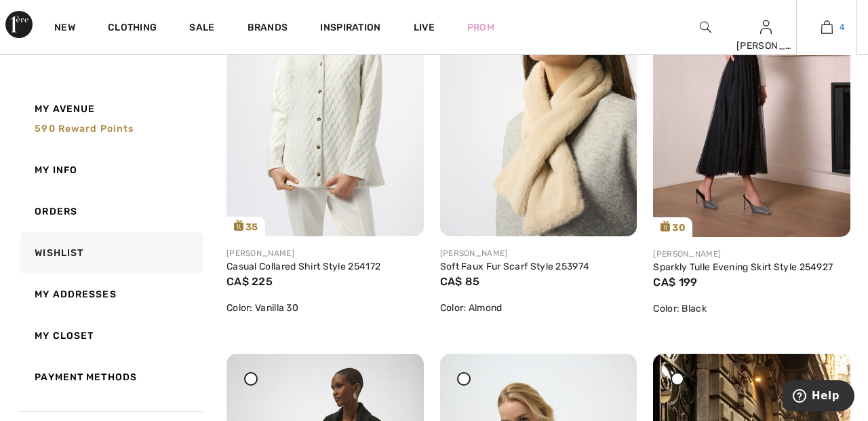  I want to click on a: 4, so click(827, 27).